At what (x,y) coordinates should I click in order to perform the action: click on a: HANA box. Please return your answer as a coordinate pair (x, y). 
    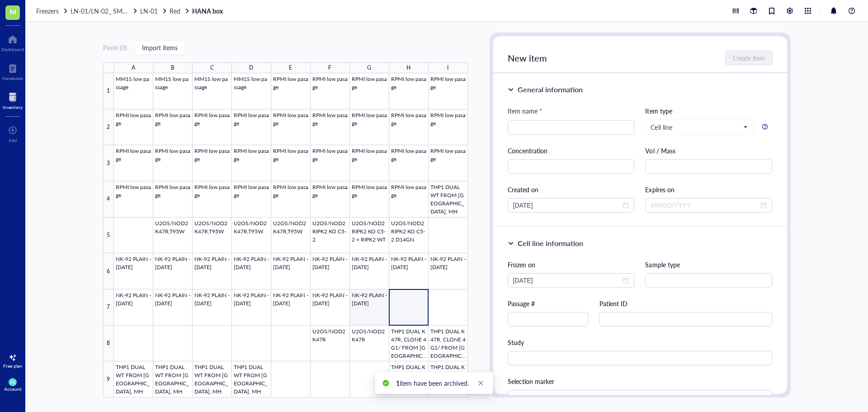
    Looking at the image, I should click on (208, 11).